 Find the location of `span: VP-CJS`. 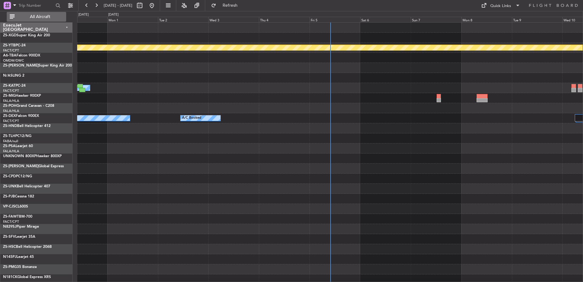

span: VP-CJS is located at coordinates (9, 207).